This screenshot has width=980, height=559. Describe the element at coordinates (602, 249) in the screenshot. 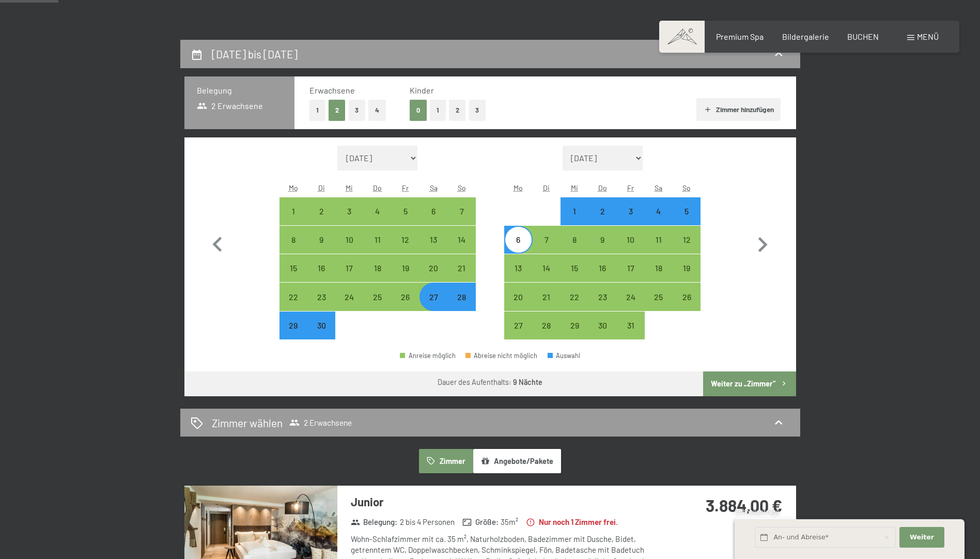

I see `div: 9` at that location.